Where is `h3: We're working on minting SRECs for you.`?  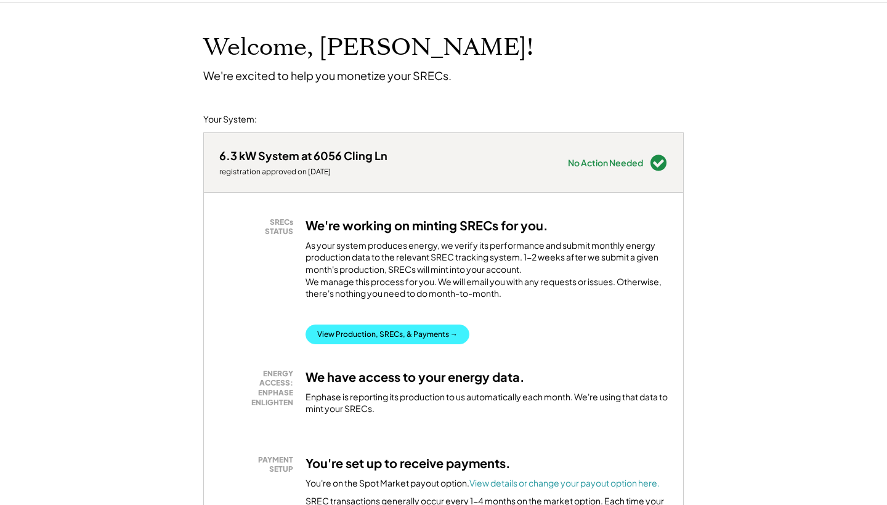
h3: We're working on minting SRECs for you. is located at coordinates (427, 225).